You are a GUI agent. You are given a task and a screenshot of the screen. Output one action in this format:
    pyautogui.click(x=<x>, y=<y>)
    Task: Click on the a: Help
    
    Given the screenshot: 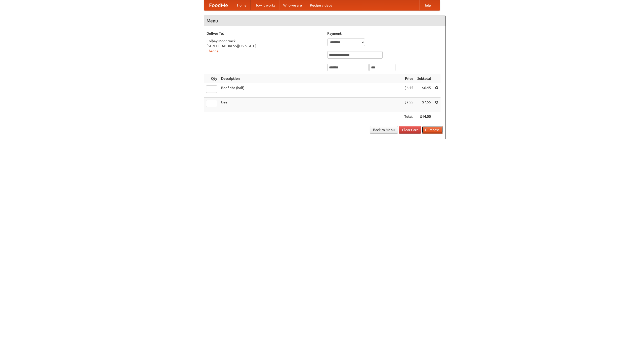 What is the action you would take?
    pyautogui.click(x=427, y=5)
    